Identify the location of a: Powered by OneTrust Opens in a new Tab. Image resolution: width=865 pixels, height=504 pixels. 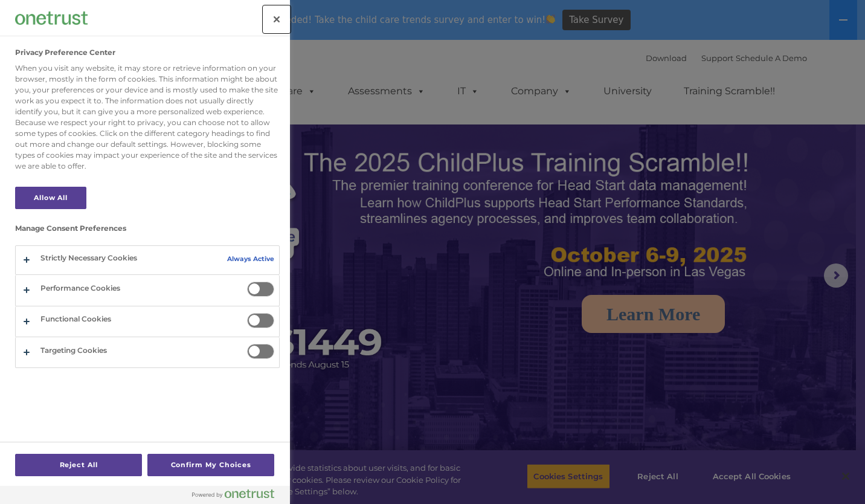
(238, 496).